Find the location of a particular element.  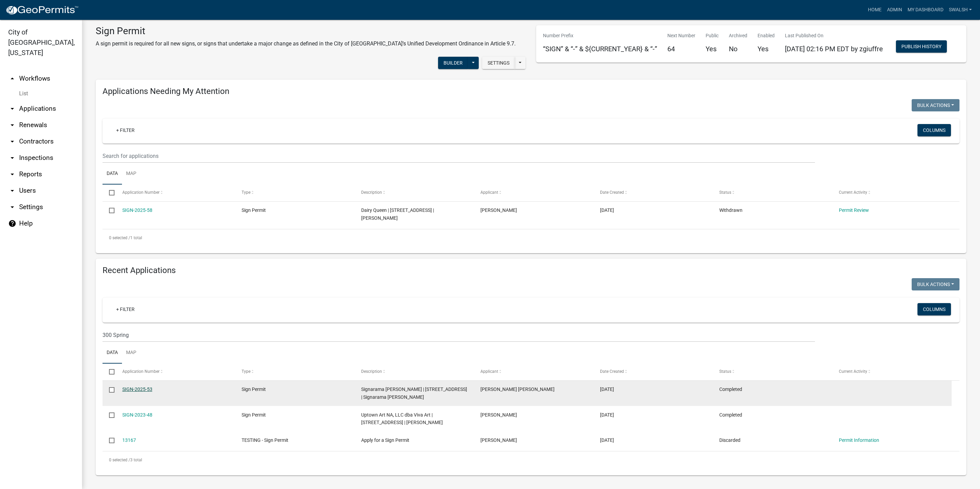

a: Admin is located at coordinates (895, 10).